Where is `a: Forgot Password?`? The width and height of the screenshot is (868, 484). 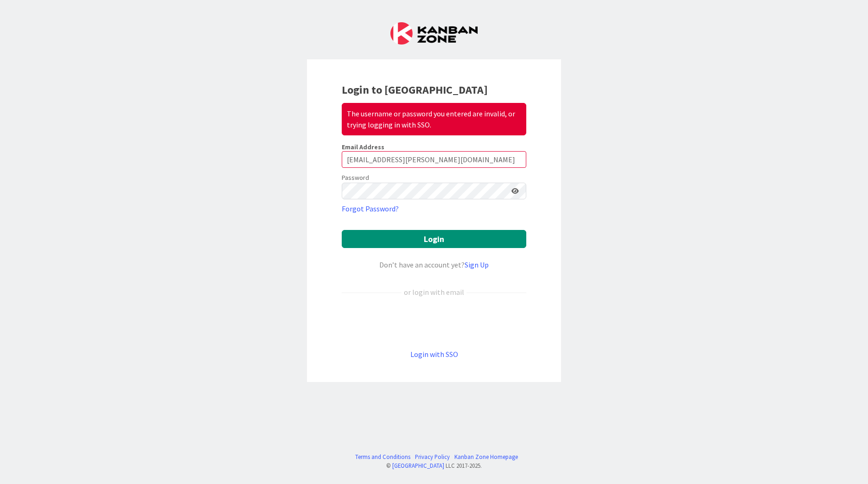 a: Forgot Password? is located at coordinates (370, 209).